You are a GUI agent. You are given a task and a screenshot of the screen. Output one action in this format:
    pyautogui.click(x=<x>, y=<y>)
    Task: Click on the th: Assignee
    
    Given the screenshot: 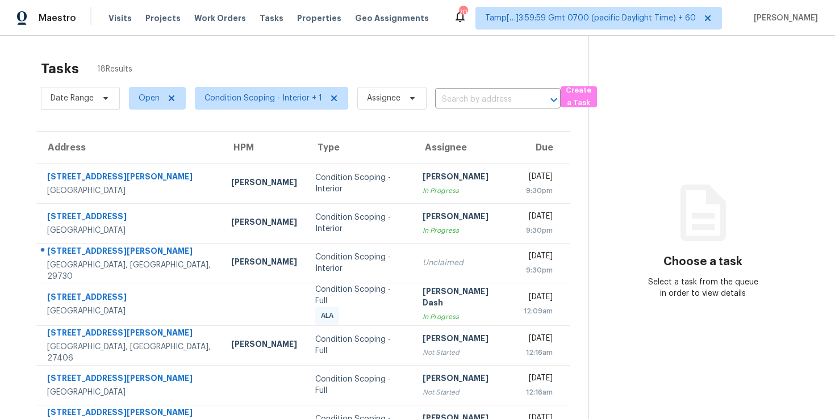 What is the action you would take?
    pyautogui.click(x=464, y=148)
    